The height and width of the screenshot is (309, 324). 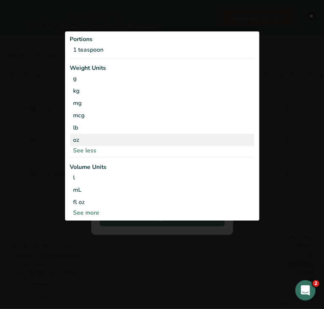 What do you see at coordinates (162, 189) in the screenshot?
I see `div: mL` at bounding box center [162, 189].